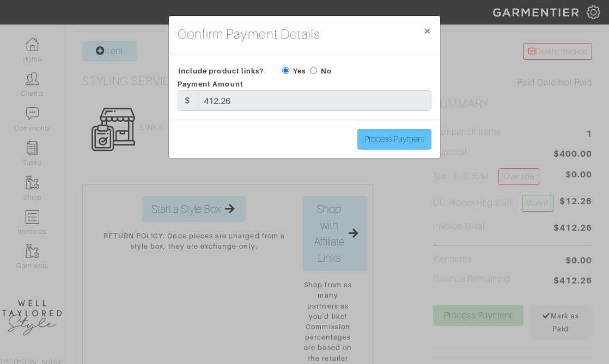 The image size is (609, 364). What do you see at coordinates (299, 70) in the screenshot?
I see `label: Yes` at bounding box center [299, 70].